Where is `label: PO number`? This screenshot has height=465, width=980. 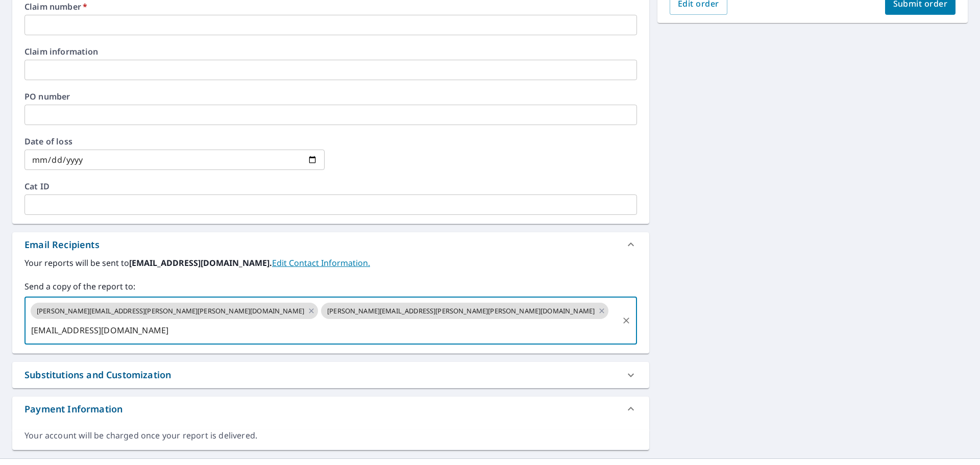
label: PO number is located at coordinates (331, 97).